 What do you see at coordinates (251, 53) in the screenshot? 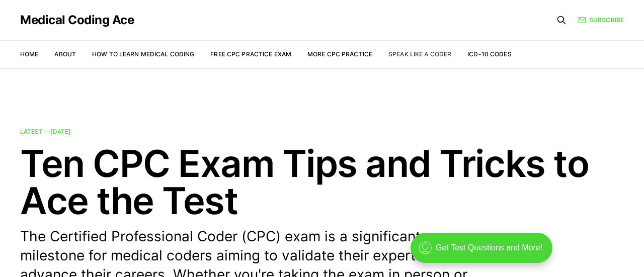
I see `a: Free CPC Practice Exam` at bounding box center [251, 53].